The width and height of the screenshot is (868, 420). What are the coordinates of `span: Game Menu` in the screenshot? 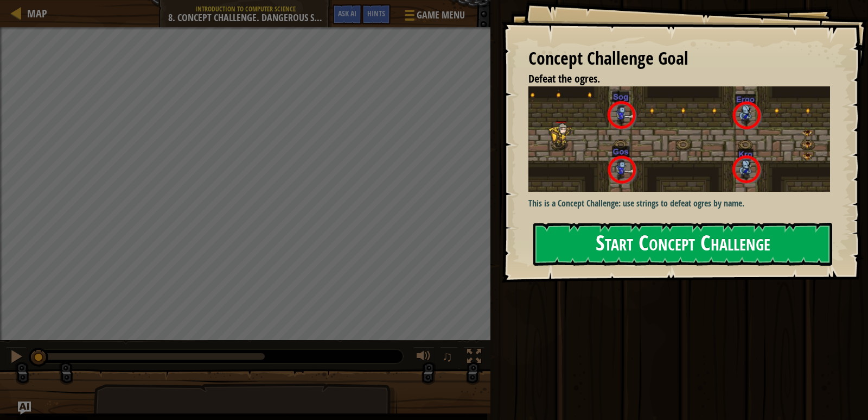 It's located at (441, 15).